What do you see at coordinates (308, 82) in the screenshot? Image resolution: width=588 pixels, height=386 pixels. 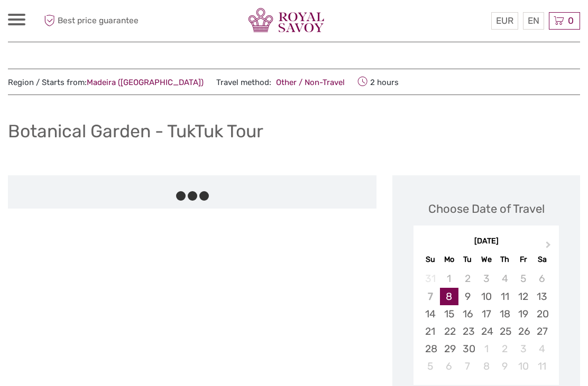 I see `a: Other / Non-Travel` at bounding box center [308, 82].